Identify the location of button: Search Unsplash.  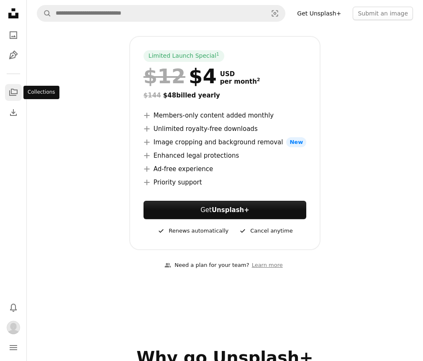
(44, 13).